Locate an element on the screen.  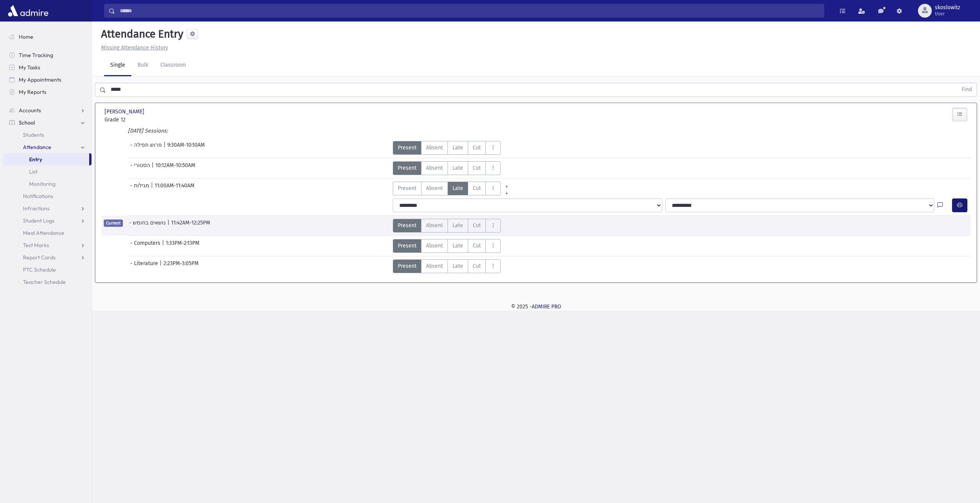
span: Accounts is located at coordinates (30, 110).